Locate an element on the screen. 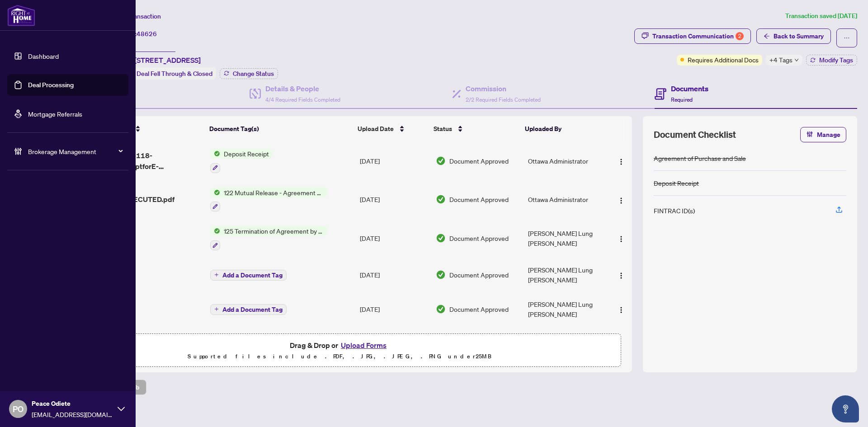 This screenshot has height=427, width=868. span: Document Checklist is located at coordinates (695, 135).